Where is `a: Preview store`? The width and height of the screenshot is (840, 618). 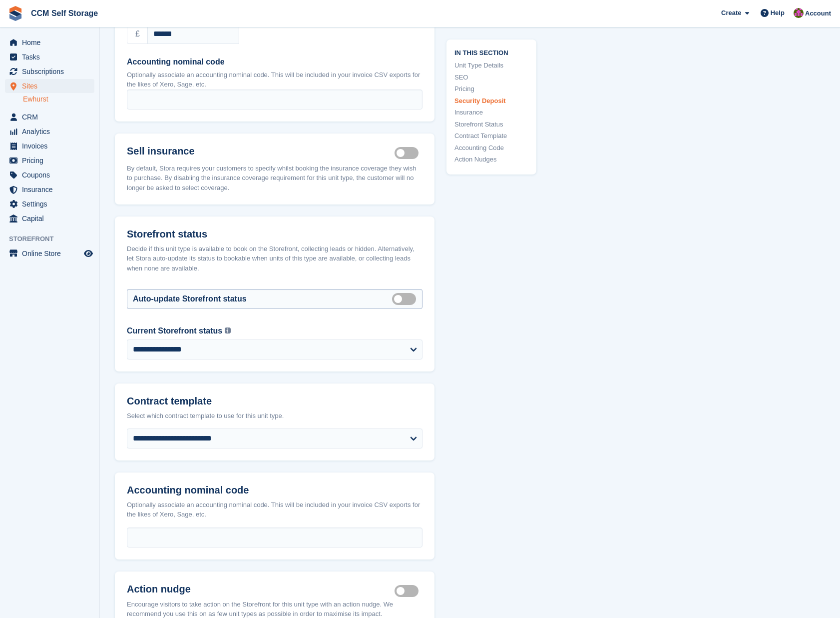
a: Preview store is located at coordinates (88, 253).